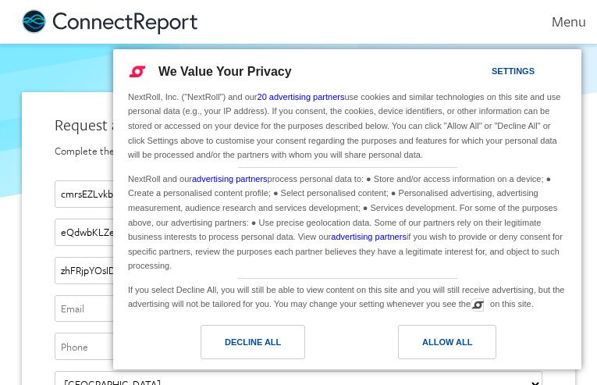  Describe the element at coordinates (253, 342) in the screenshot. I see `div: Decline All` at that location.